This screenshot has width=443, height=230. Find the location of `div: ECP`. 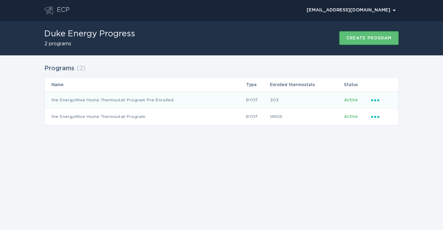

div: ECP is located at coordinates (63, 10).